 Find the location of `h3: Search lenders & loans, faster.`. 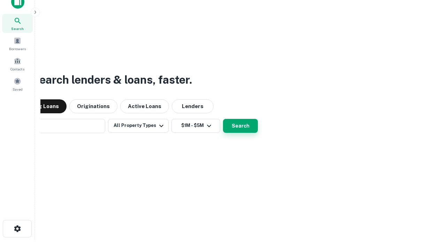

h3: Search lenders & loans, faster. is located at coordinates (112, 80).